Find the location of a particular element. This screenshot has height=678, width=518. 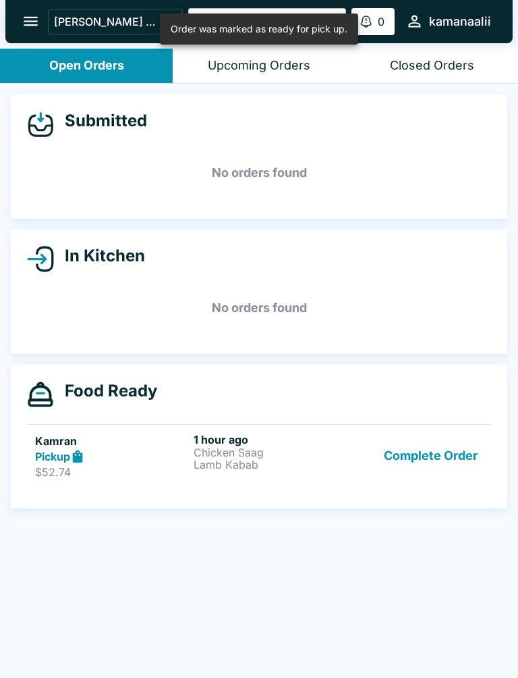

div: kamanaalii is located at coordinates (460, 22).